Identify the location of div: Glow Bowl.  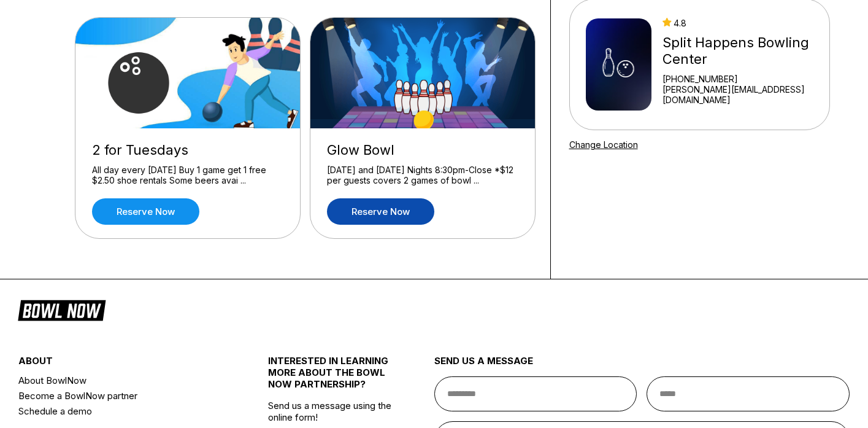
(423, 150).